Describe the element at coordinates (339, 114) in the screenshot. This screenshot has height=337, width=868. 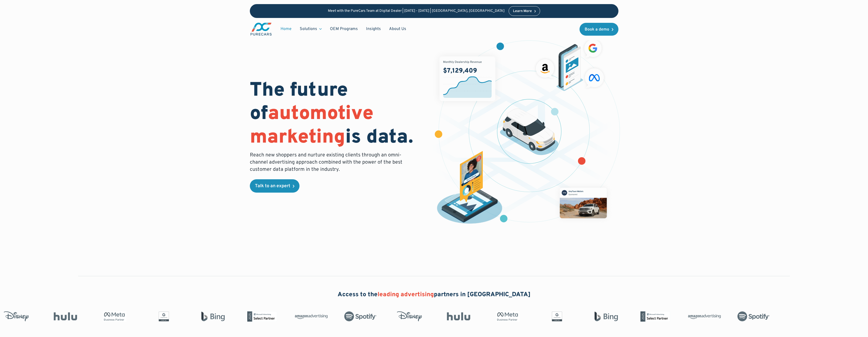
I see `h1: The future of is data.` at that location.